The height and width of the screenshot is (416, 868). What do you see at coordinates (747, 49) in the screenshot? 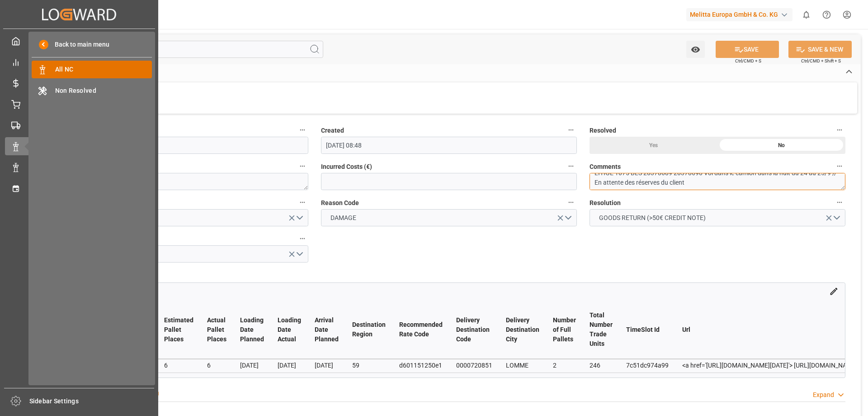
I see `button: SAVE` at bounding box center [747, 49].